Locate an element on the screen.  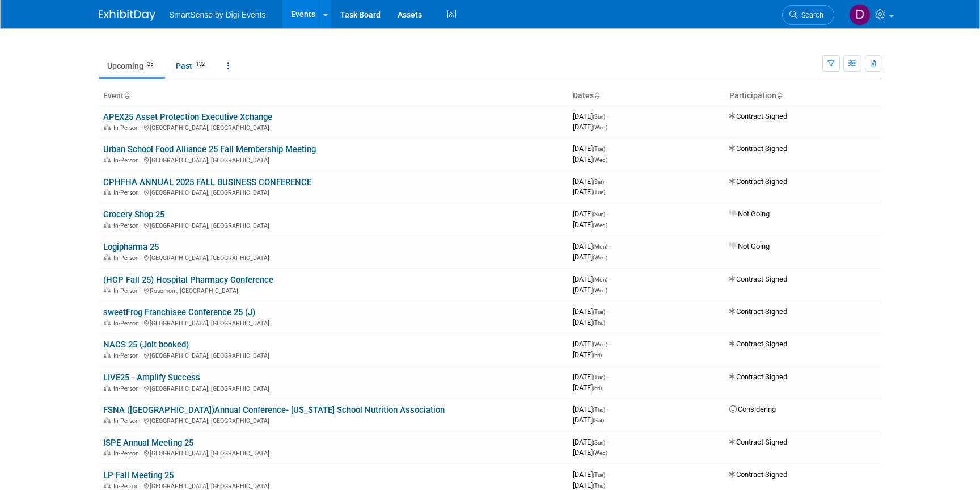
a: ISPE Annual Meeting 25 is located at coordinates (148, 443).